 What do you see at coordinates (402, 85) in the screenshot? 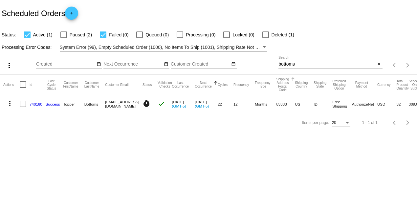
I see `mat-header-cell: Total Product Quantity` at bounding box center [402, 85].